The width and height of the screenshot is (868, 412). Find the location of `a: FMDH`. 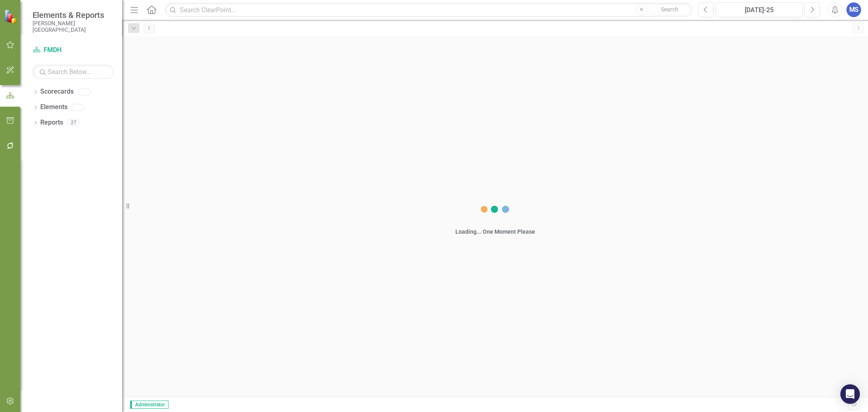

a: FMDH is located at coordinates (73, 50).